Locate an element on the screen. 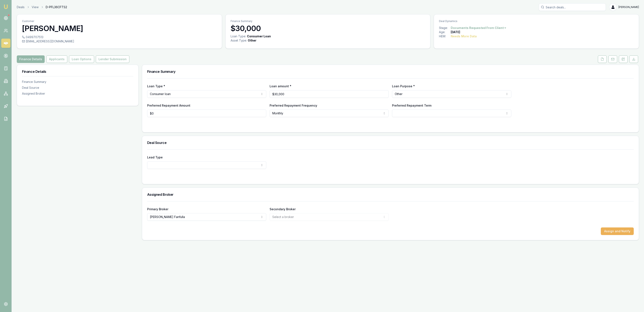  nav: breadcrumb is located at coordinates (42, 7).